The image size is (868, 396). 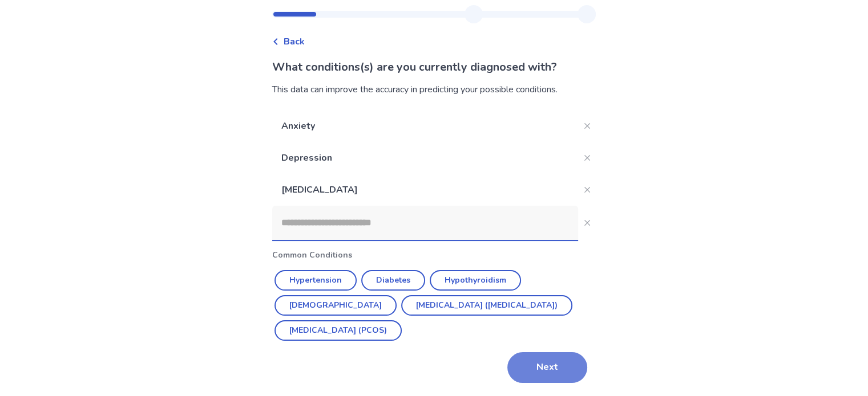 What do you see at coordinates (315, 280) in the screenshot?
I see `button: Hypertension` at bounding box center [315, 280].